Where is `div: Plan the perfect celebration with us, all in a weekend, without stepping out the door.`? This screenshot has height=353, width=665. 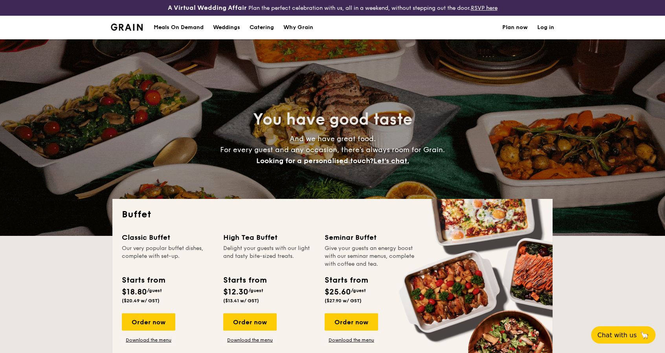
div: Plan the perfect celebration with us, all in a weekend, without stepping out the door. is located at coordinates (333, 8).